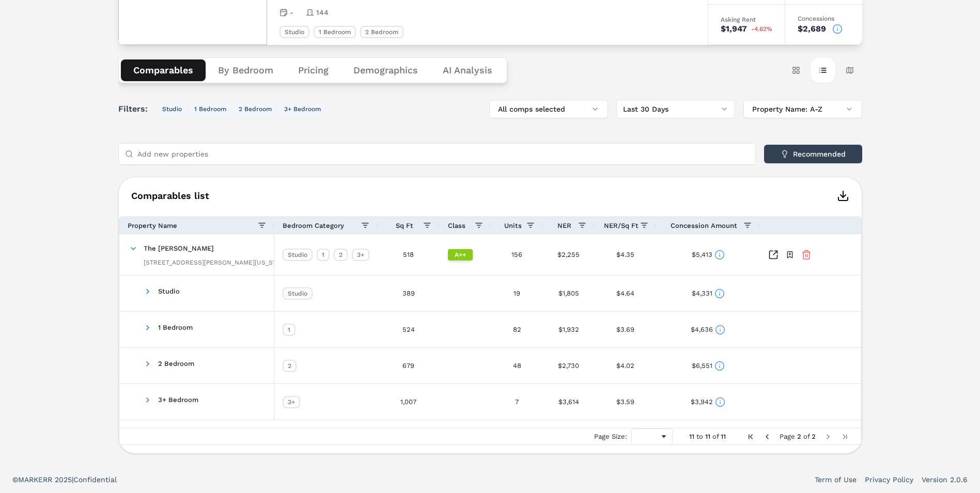 This screenshot has height=493, width=980. I want to click on div: Last Page, so click(845, 437).